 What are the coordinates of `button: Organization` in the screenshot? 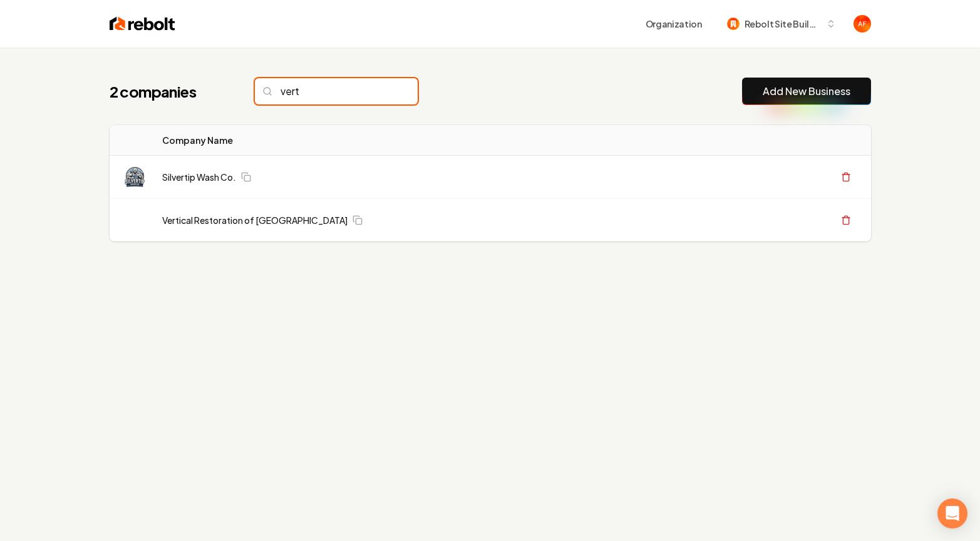 It's located at (674, 24).